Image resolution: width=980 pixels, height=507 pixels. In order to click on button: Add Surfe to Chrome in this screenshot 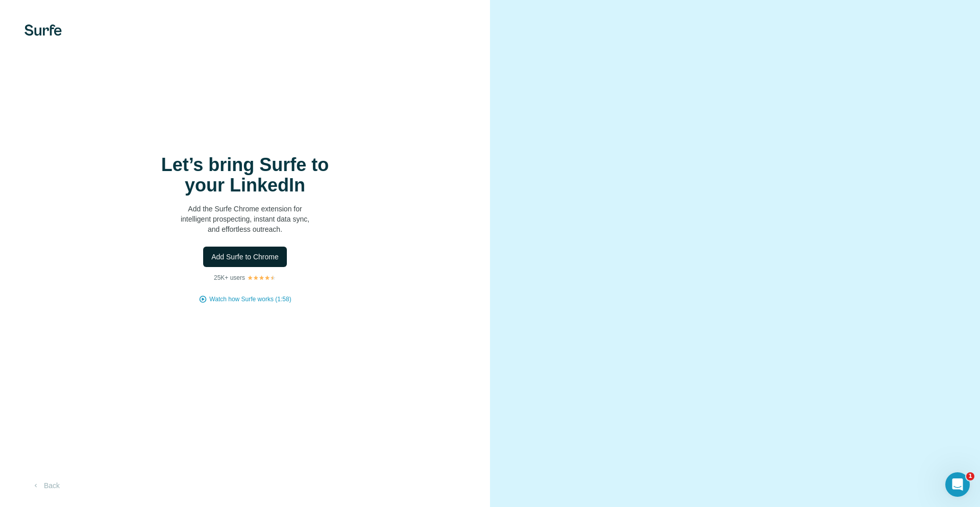, I will do `click(245, 257)`.